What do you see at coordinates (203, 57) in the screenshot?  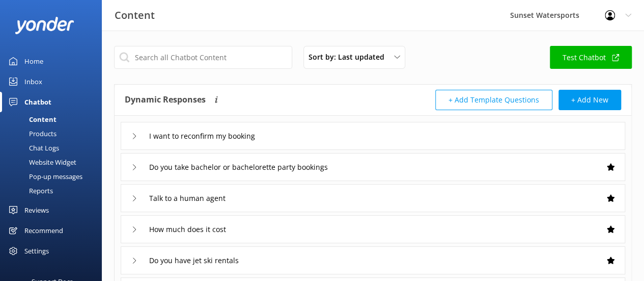 I see `input: Search all Chatbot Content` at bounding box center [203, 57].